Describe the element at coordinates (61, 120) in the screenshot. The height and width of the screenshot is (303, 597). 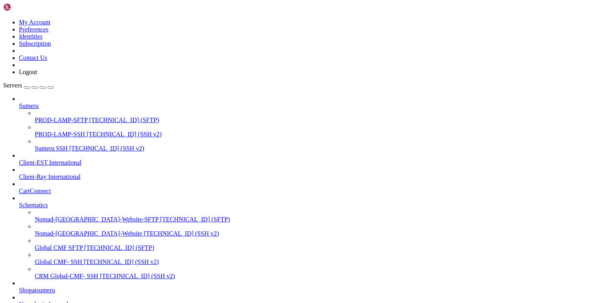
I see `span: PROD-LAMP-SFTP` at that location.